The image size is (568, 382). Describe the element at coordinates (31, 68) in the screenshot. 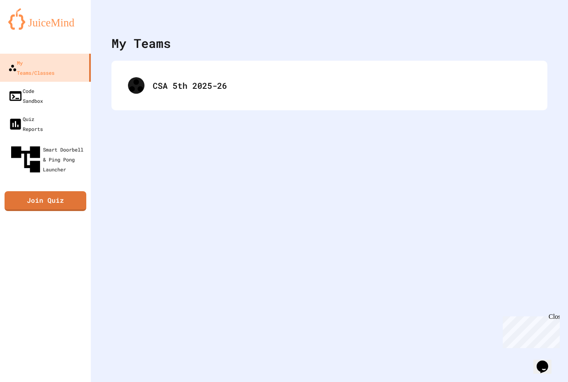

I see `div: My Teams/Classes` at that location.